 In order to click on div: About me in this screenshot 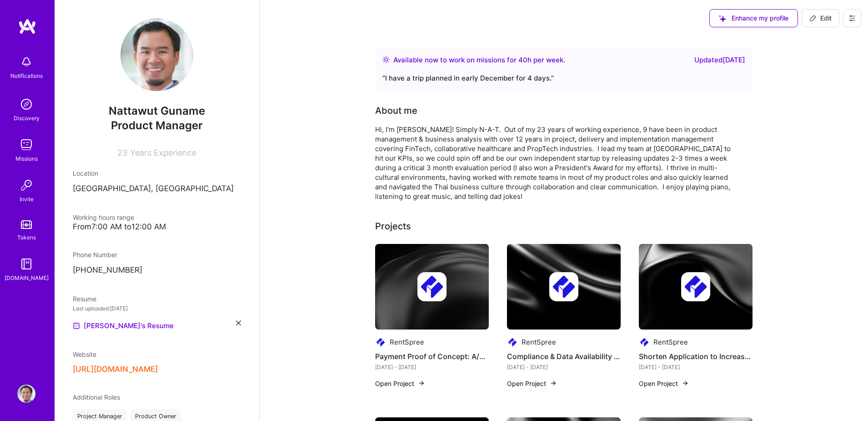, I will do `click(396, 110)`.